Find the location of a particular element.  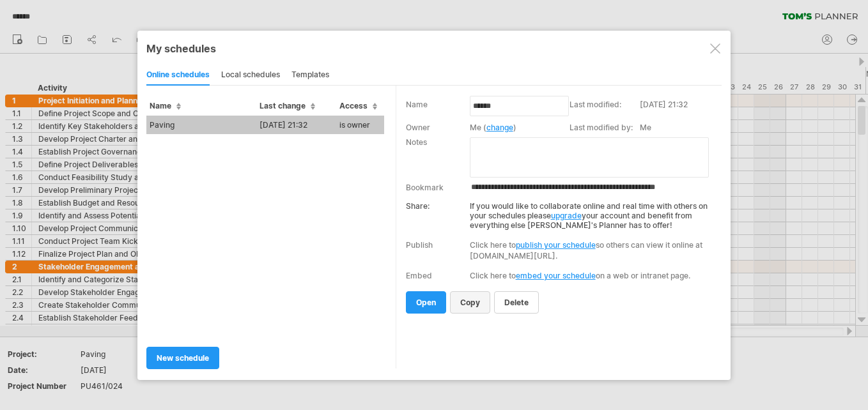

span: new schedule is located at coordinates (183, 358).